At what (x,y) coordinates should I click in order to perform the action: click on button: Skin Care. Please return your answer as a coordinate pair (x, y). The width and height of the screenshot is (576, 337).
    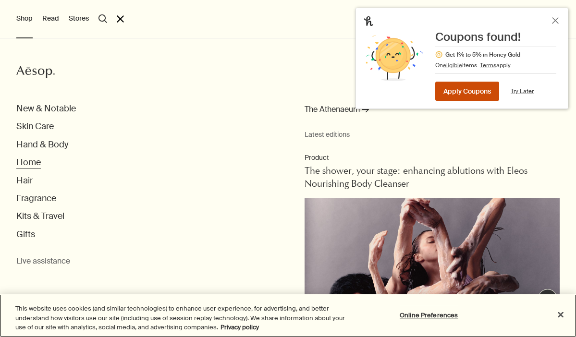
    Looking at the image, I should click on (35, 126).